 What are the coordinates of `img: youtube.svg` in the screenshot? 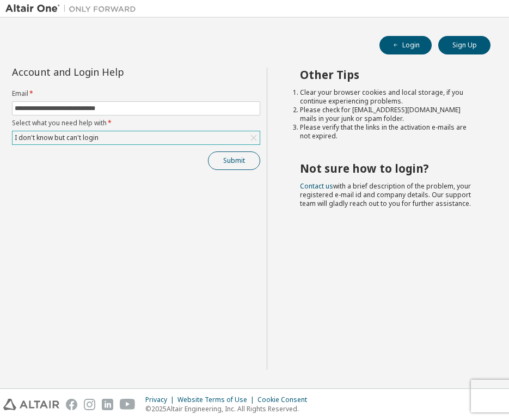 It's located at (127, 404).